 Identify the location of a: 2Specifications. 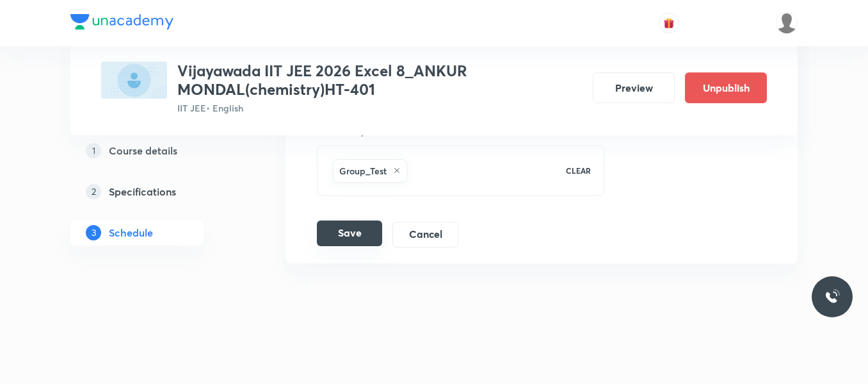
(158, 192).